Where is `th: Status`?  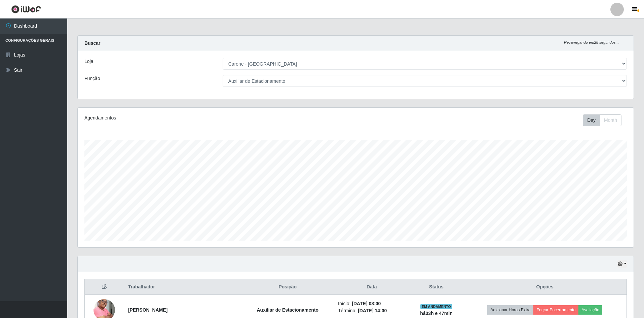 th: Status is located at coordinates (437, 287).